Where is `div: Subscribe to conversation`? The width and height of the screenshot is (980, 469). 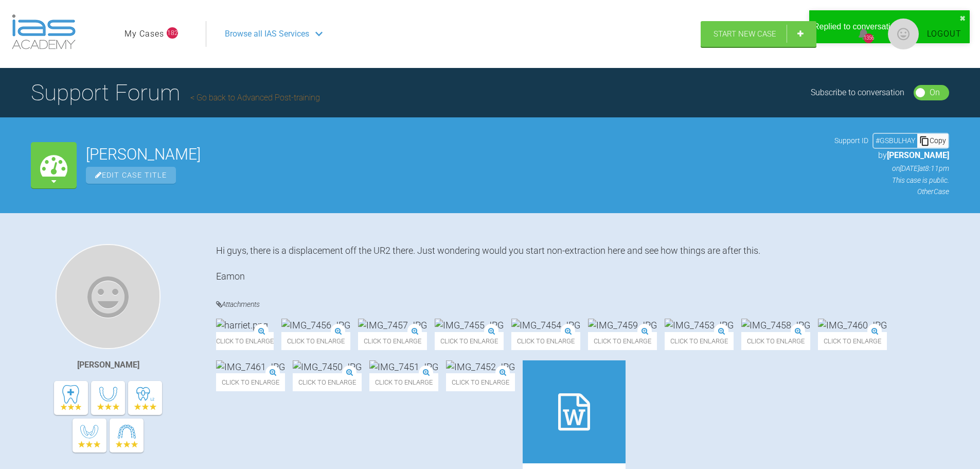
div: Subscribe to conversation is located at coordinates (857, 93).